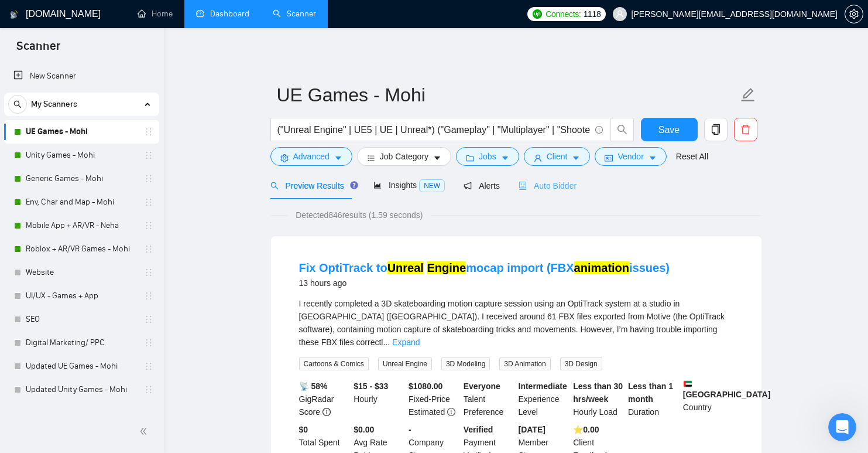 The height and width of the screenshot is (453, 868). What do you see at coordinates (14, 15) in the screenshot?
I see `img: logo` at bounding box center [14, 15].